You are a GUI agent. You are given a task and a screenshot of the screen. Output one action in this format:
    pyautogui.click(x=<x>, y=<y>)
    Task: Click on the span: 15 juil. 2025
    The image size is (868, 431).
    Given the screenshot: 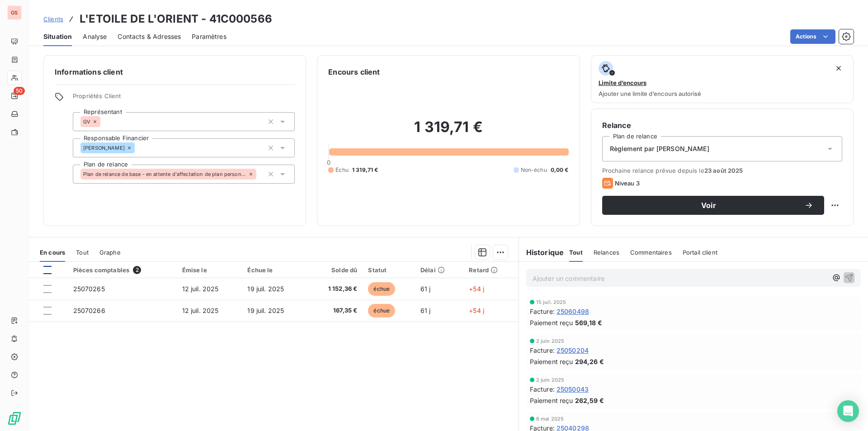 What is the action you would take?
    pyautogui.click(x=551, y=302)
    